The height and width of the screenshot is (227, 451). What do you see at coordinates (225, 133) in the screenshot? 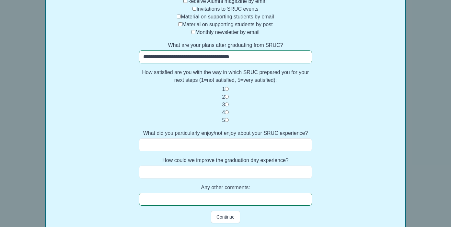
I see `label: What did you particularly enjoy/not enjoy about your SRUC experience?` at bounding box center [225, 133].